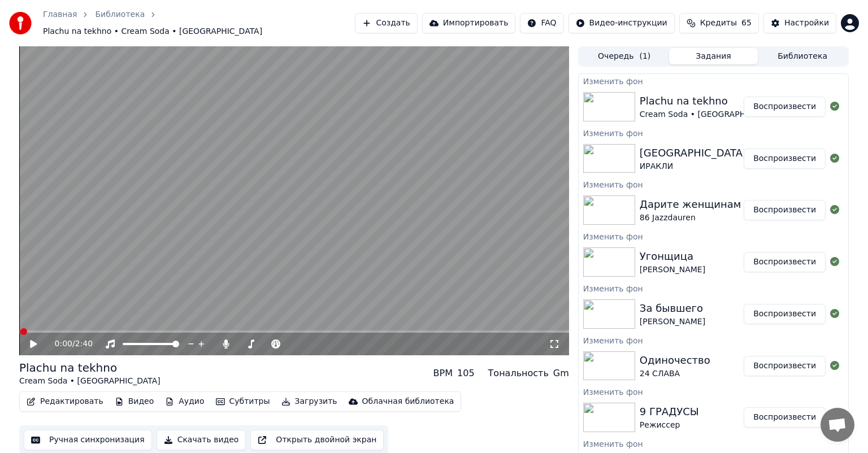  What do you see at coordinates (120, 15) in the screenshot?
I see `a: Библиотека` at bounding box center [120, 15].